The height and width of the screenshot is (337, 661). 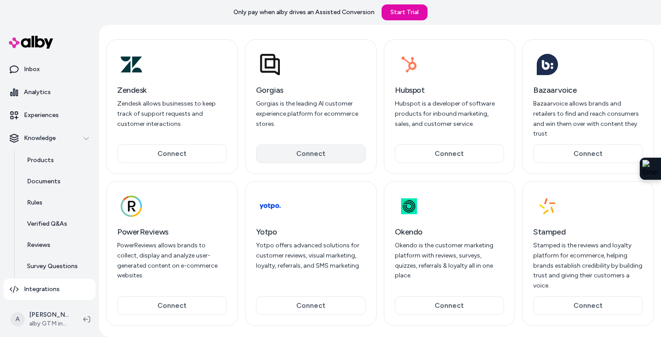 I want to click on p: Only pay when alby drives an Assisted Conversion, so click(x=304, y=12).